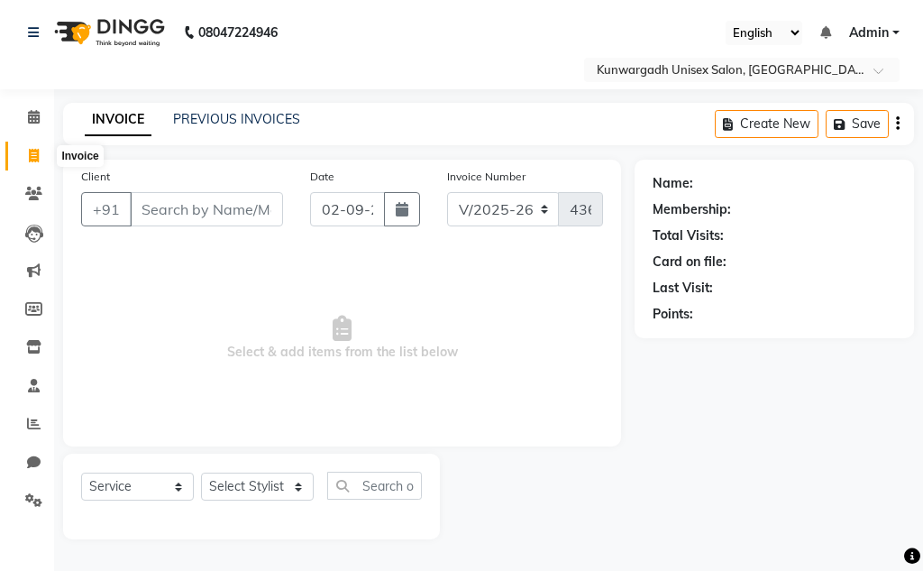 Image resolution: width=923 pixels, height=571 pixels. Describe the element at coordinates (673, 183) in the screenshot. I see `div: Name:` at that location.